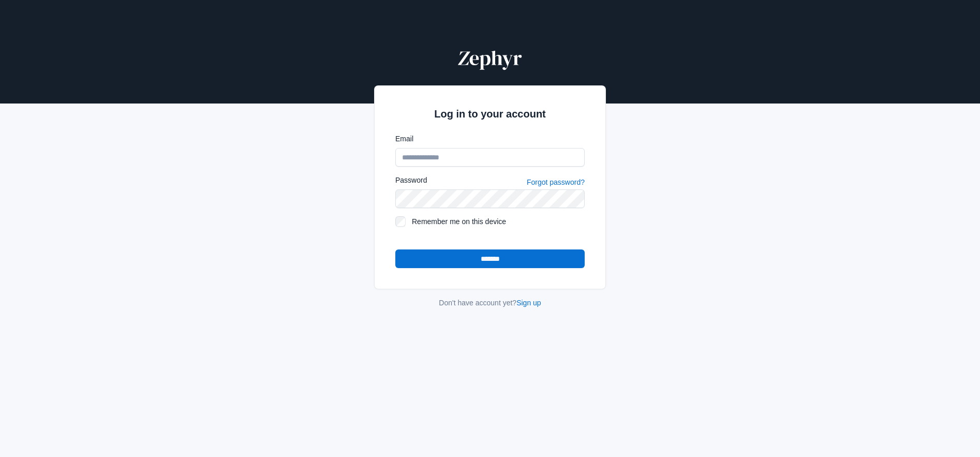 This screenshot has height=457, width=980. I want to click on label: Remember me on this device, so click(498, 222).